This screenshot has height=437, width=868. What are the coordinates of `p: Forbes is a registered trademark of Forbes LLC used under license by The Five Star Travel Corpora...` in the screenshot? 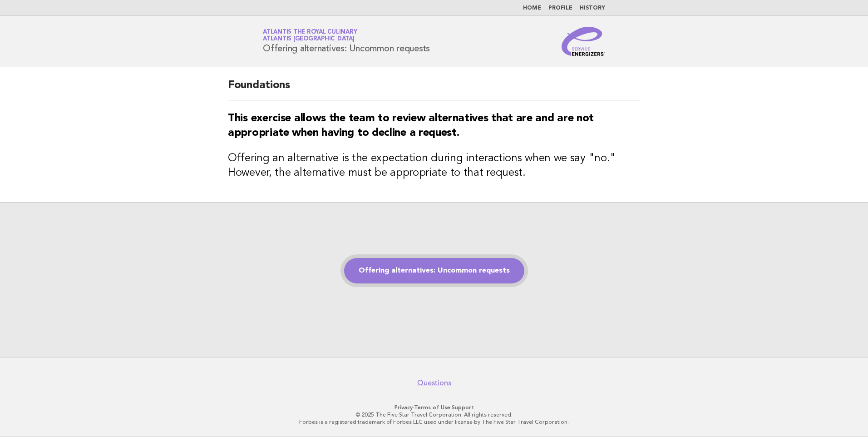 It's located at (434, 422).